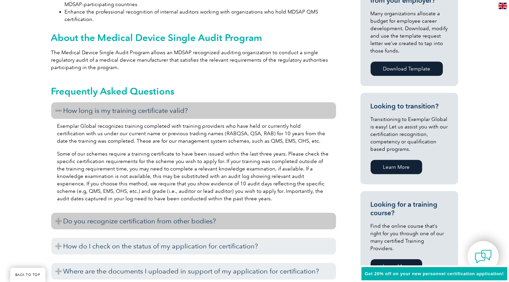 The image size is (509, 282). Describe the element at coordinates (194, 176) in the screenshot. I see `p: Some of our schemes require a training certificate to have been issued within the last three year...` at that location.